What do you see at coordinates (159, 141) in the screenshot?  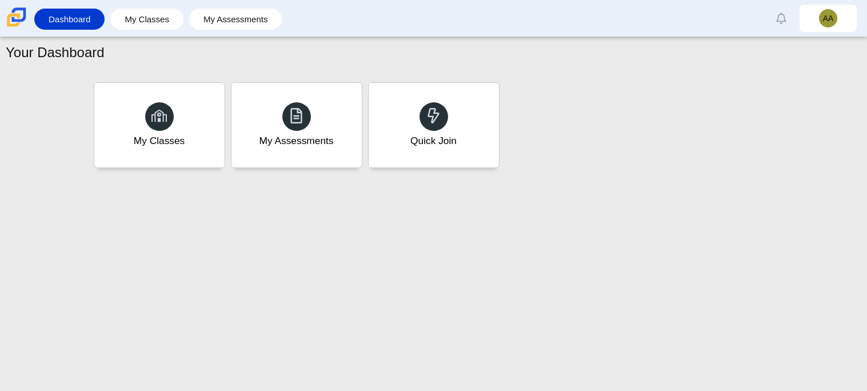 I see `div: My Classes` at bounding box center [159, 141].